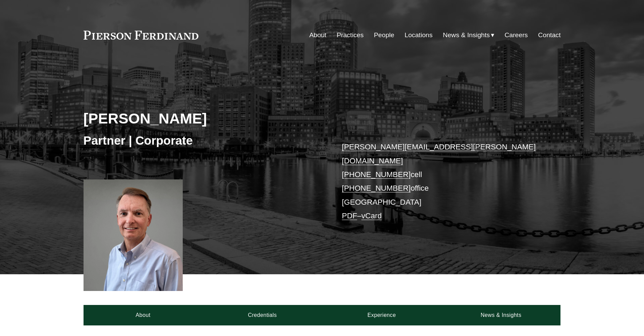 This screenshot has width=644, height=336. I want to click on h3: Partner | Corporate, so click(203, 141).